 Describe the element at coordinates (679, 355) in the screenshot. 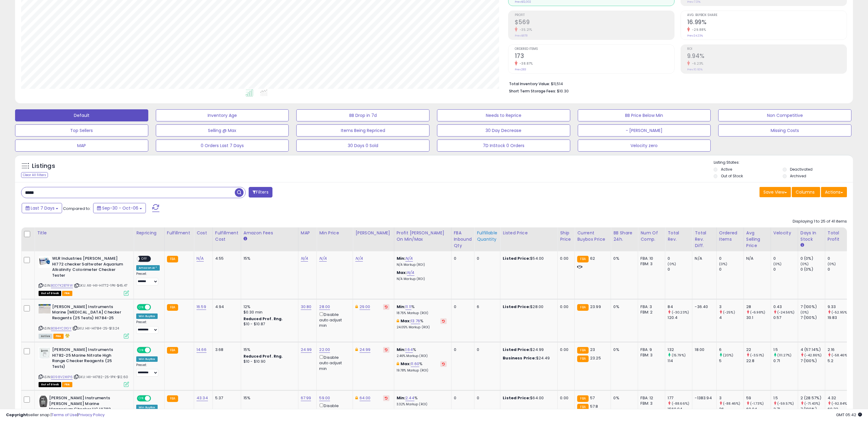

I see `small: (15.79%)` at that location.